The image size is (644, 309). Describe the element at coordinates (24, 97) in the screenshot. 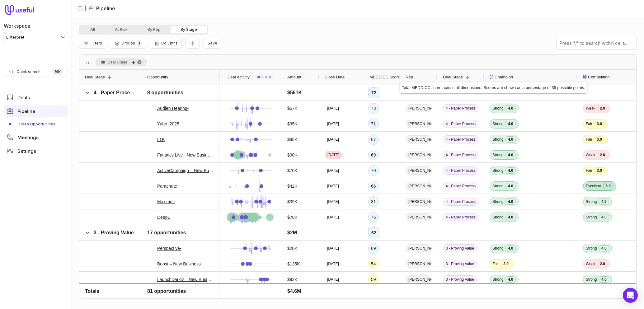

I see `span: Deals` at that location.